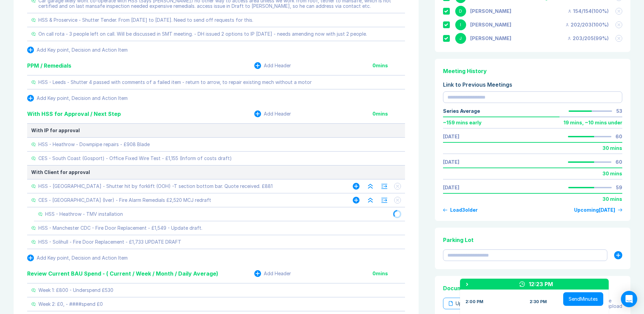  I want to click on div: I, so click(461, 25).